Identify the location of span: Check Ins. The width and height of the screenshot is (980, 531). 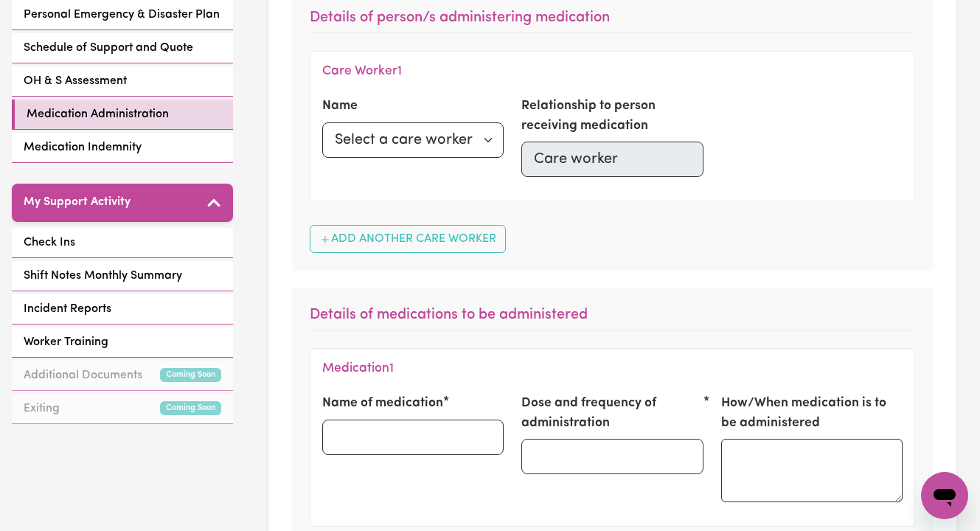
(50, 243).